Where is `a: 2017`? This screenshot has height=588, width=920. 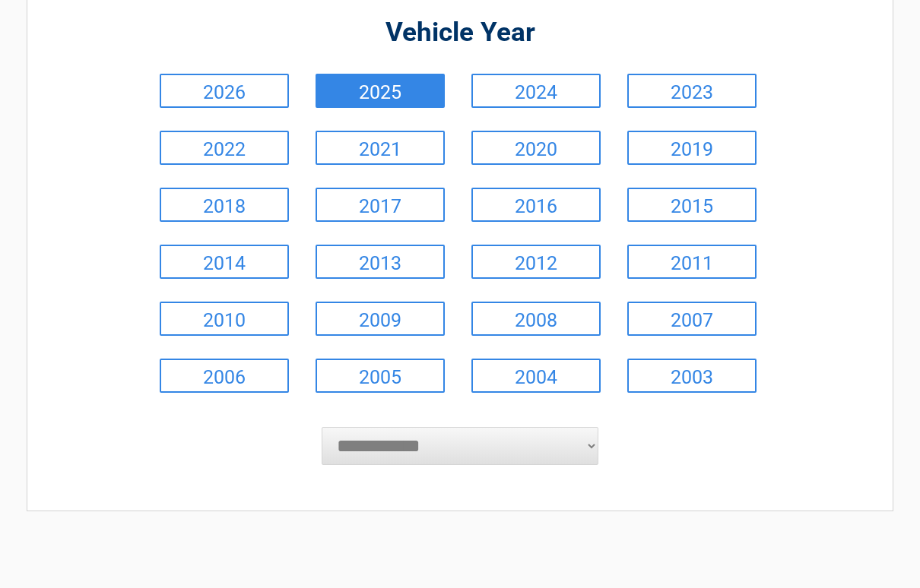 a: 2017 is located at coordinates (380, 204).